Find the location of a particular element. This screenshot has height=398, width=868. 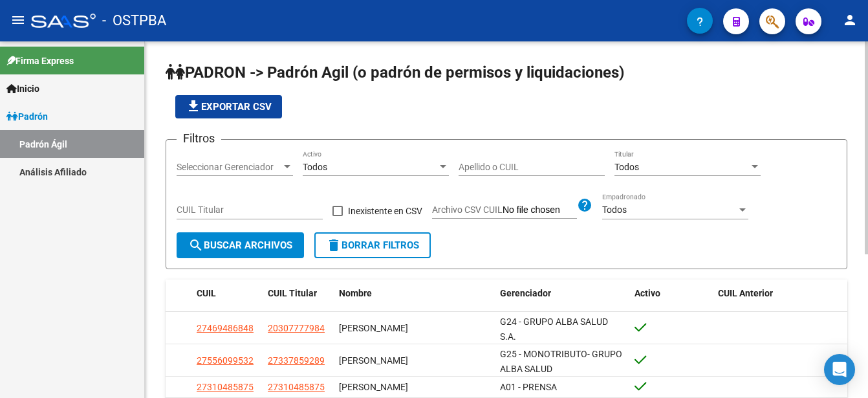

mat-icon: menu is located at coordinates (18, 20).